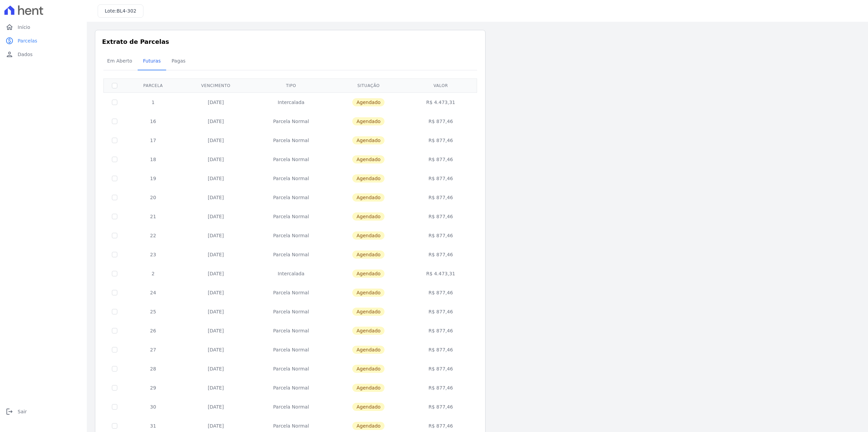 The image size is (868, 432). Describe the element at coordinates (441, 85) in the screenshot. I see `th: Valor` at that location.